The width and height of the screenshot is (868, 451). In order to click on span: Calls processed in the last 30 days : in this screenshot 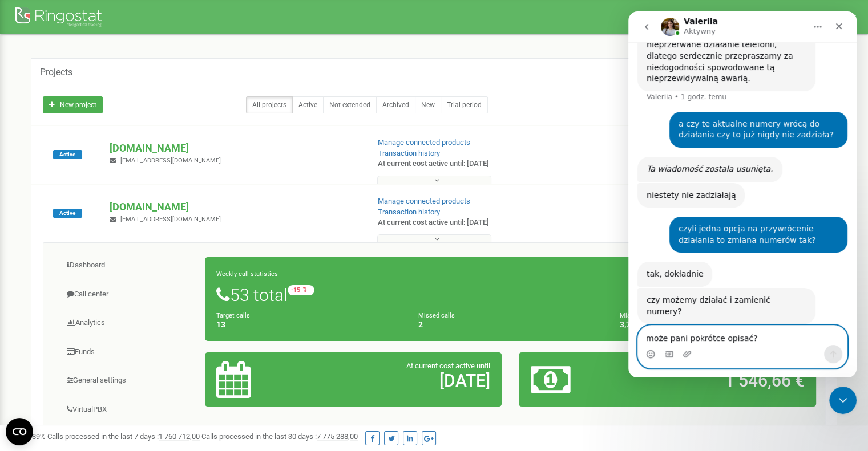, I will do `click(279, 437)`.